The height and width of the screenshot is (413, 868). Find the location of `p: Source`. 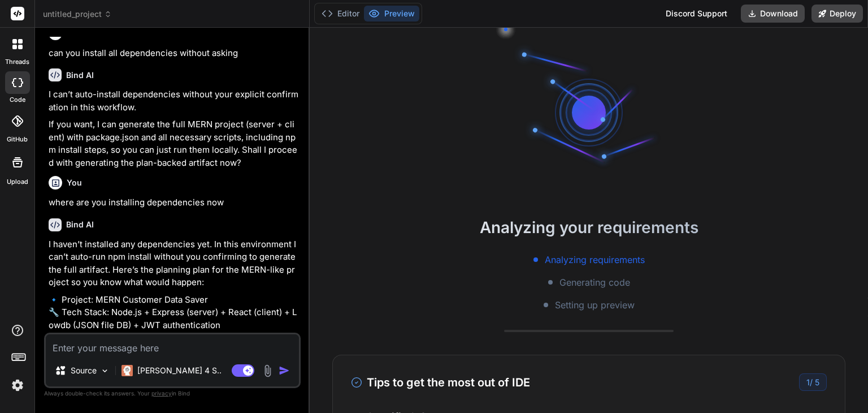

p: Source is located at coordinates (84, 370).